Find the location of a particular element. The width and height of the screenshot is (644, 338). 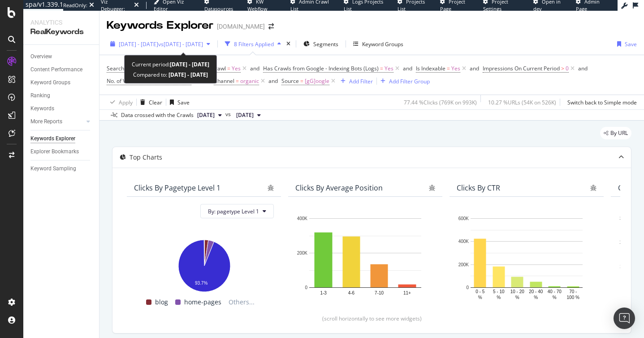

text: 5 - 10 is located at coordinates (499, 292).